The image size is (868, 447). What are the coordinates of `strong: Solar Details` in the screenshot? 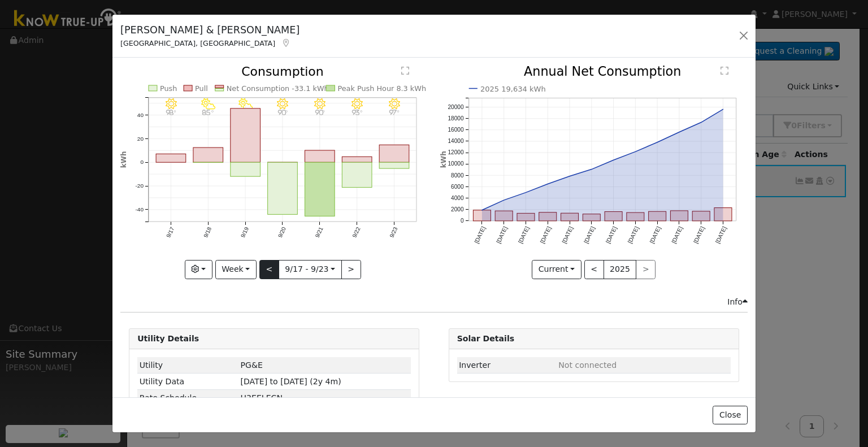 It's located at (486, 338).